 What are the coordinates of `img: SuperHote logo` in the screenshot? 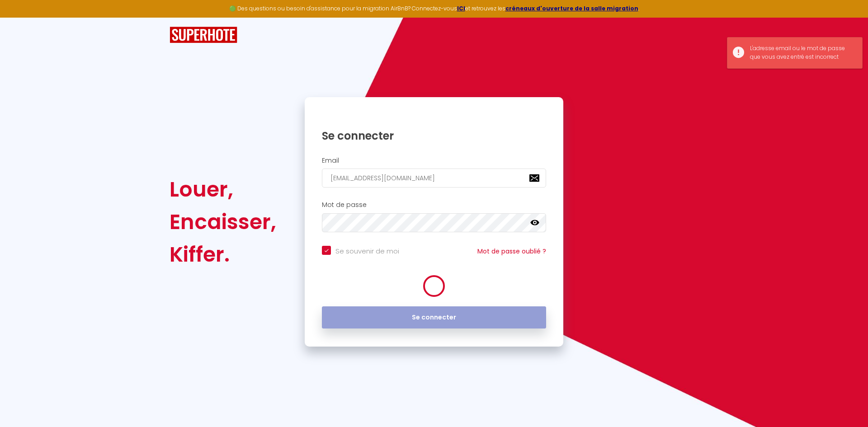 It's located at (203, 35).